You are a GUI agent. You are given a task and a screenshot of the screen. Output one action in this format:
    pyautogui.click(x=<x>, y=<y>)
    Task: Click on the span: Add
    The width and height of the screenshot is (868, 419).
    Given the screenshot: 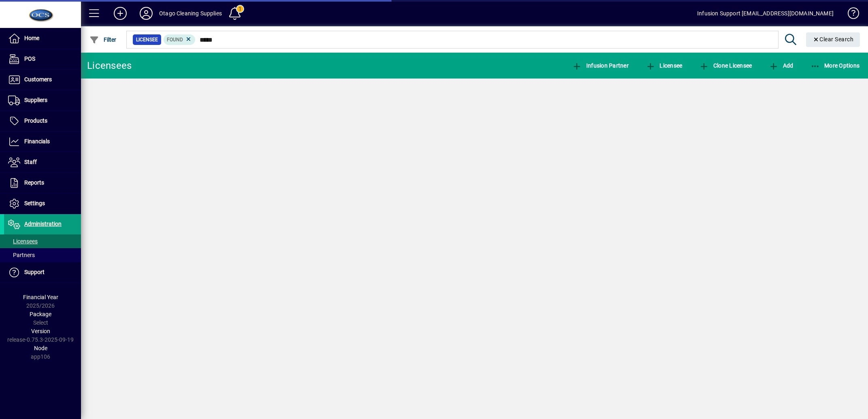 What is the action you would take?
    pyautogui.click(x=780, y=66)
    